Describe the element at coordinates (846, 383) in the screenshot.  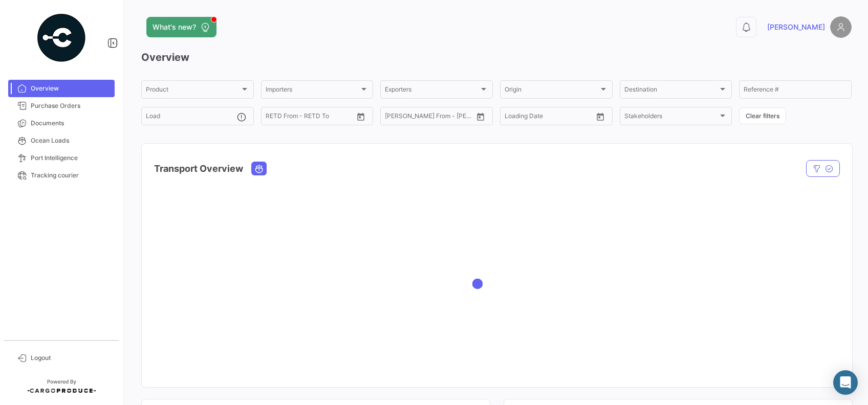
I see `div: Abrir Intercom Messenger` at that location.